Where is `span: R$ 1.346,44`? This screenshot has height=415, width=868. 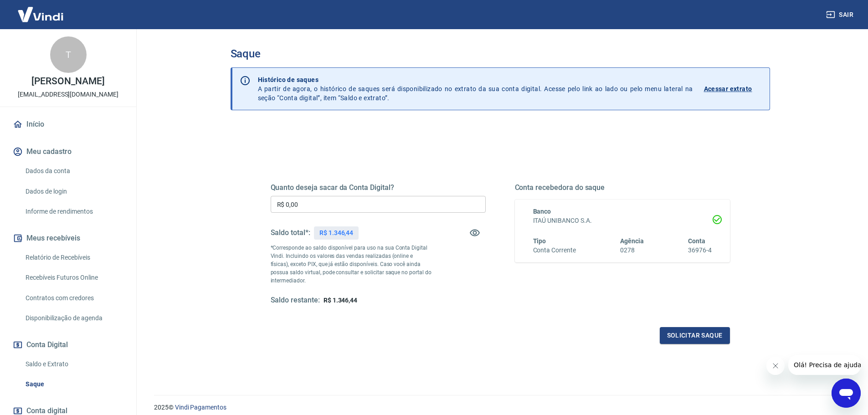 span: R$ 1.346,44 is located at coordinates (341, 300).